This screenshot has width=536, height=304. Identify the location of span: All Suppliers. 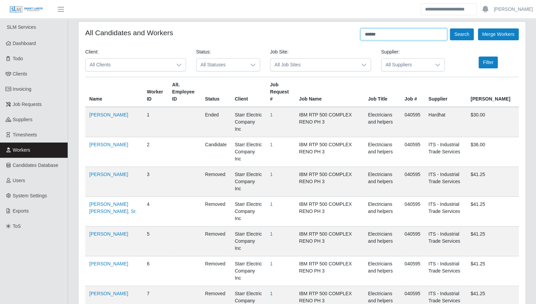
(406, 65).